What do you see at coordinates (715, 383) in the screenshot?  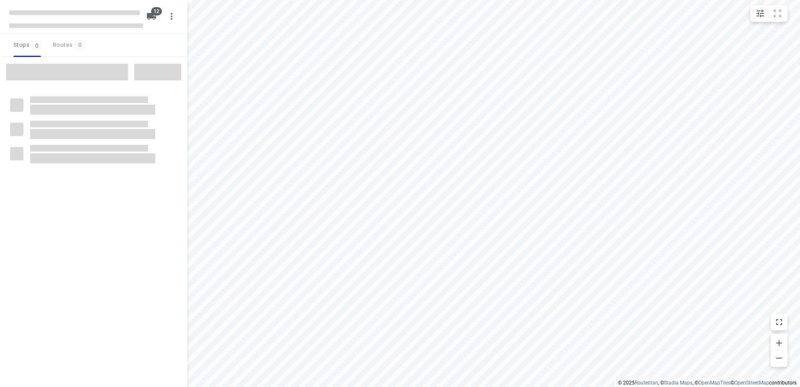 I see `a: OpenMapTiles` at bounding box center [715, 383].